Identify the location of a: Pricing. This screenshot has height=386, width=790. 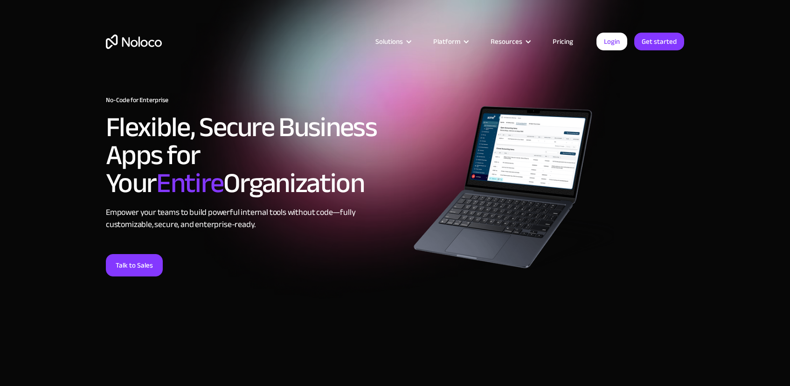
(563, 42).